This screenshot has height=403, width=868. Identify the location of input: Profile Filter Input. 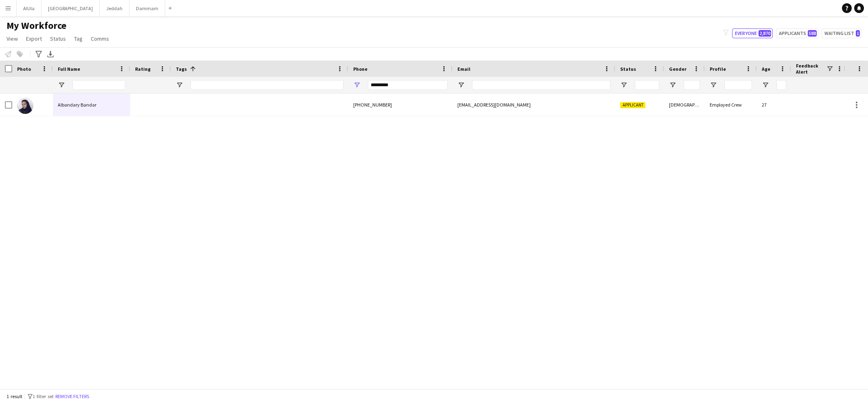
(738, 85).